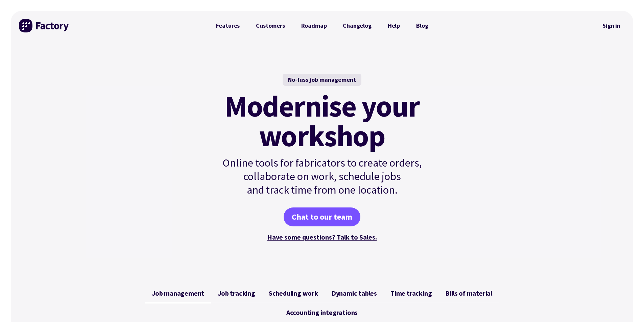 Image resolution: width=644 pixels, height=322 pixels. What do you see at coordinates (44, 26) in the screenshot?
I see `img: Factory` at bounding box center [44, 26].